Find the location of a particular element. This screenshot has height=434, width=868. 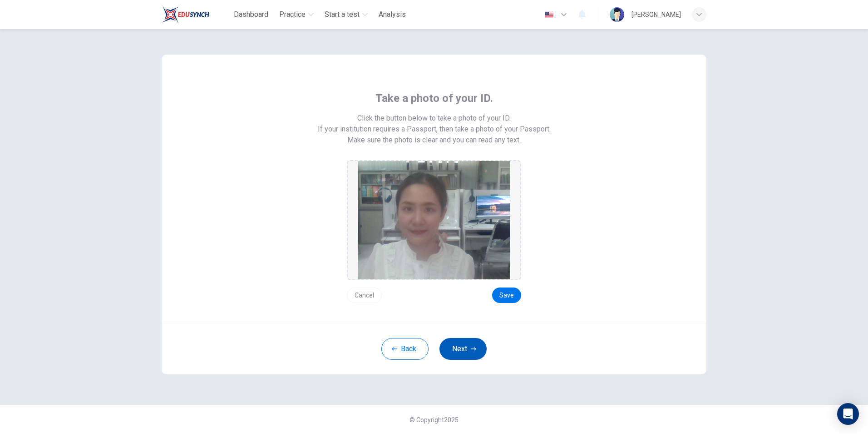

button: Cancel is located at coordinates (364, 295).